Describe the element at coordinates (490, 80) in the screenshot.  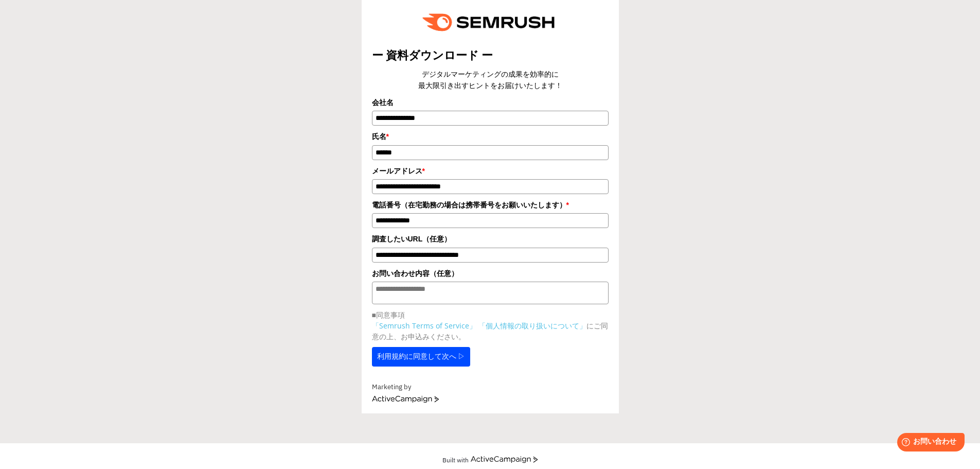
I see `center: デジタルマーケティングの成果を効率的に 最大限引き出すヒントをお届けいたします！` at that location.